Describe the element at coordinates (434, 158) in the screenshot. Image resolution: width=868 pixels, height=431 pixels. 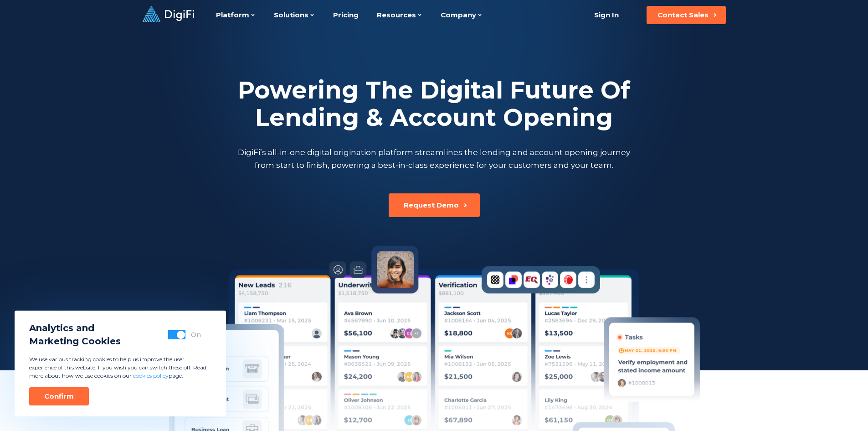
I see `p: DigiFi’s all-in-one digital origination platform streamlines the lending and account opening jour...` at that location.